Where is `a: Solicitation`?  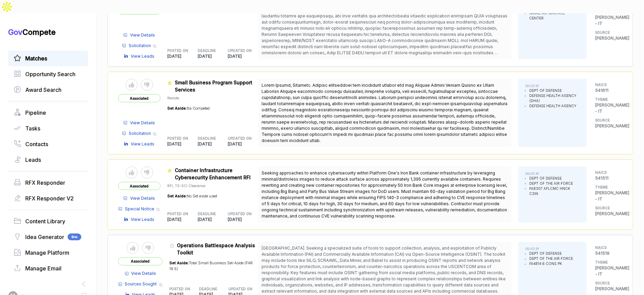
a: Solicitation is located at coordinates (136, 46).